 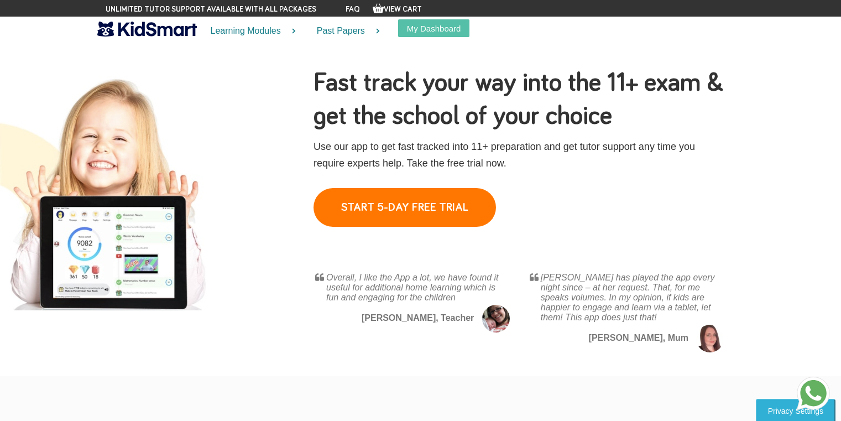 I want to click on i: Overall, I like the App a lot, we have found it useful for additional home learning which is fun ..., so click(x=412, y=287).